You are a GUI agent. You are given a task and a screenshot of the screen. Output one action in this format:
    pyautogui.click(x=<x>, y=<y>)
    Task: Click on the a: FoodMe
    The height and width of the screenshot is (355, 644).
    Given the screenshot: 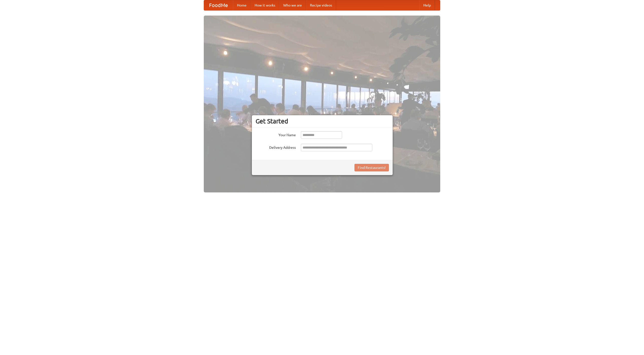 What is the action you would take?
    pyautogui.click(x=218, y=5)
    